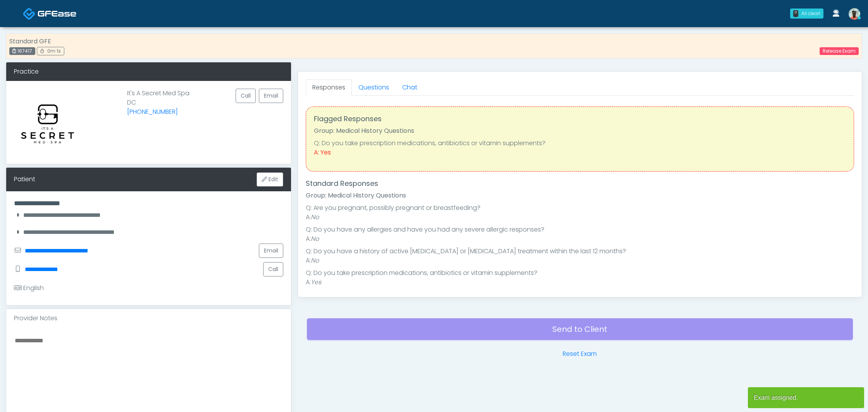 This screenshot has height=412, width=868. I want to click on div: Practice, so click(148, 72).